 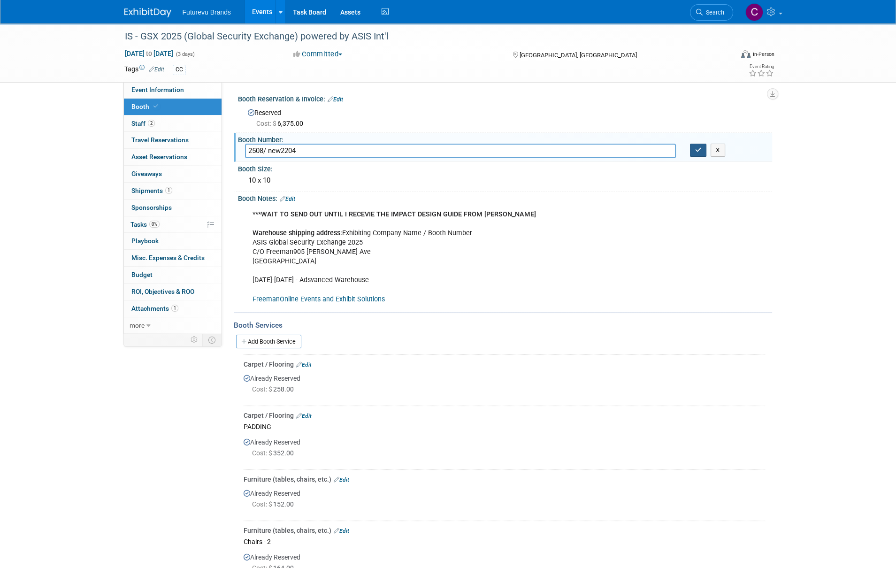 What do you see at coordinates (503, 325) in the screenshot?
I see `div: Booth Services` at bounding box center [503, 325].